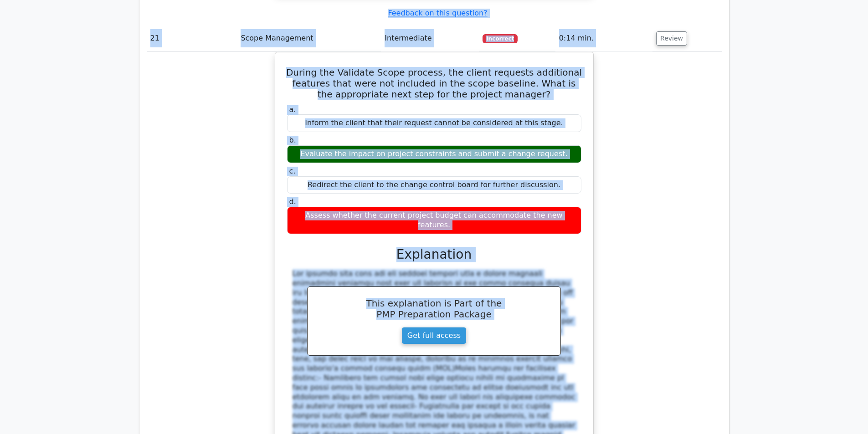 This screenshot has height=434, width=868. I want to click on div: Evaluate the impact on project constraints and submit a change request., so click(434, 154).